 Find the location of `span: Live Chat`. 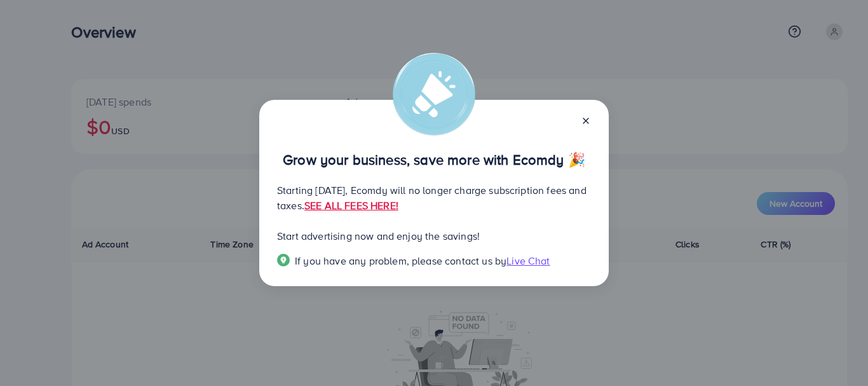

span: Live Chat is located at coordinates (528, 261).